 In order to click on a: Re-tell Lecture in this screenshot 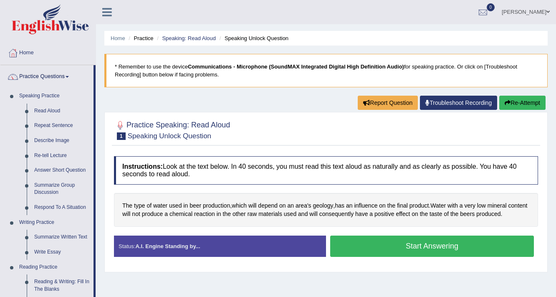, I will do `click(62, 156)`.